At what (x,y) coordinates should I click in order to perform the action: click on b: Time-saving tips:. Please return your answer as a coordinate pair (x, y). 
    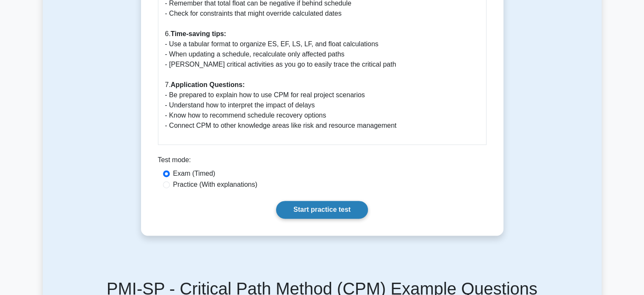
    Looking at the image, I should click on (199, 33).